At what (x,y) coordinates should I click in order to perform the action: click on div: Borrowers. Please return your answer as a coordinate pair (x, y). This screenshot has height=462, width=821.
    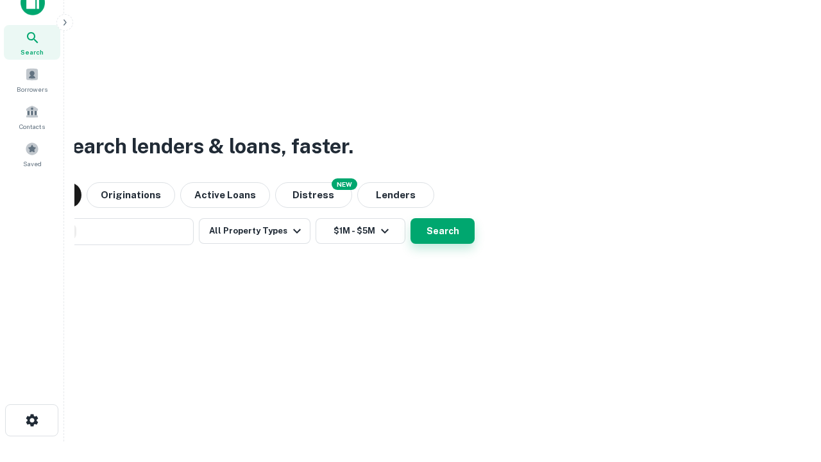
    Looking at the image, I should click on (32, 80).